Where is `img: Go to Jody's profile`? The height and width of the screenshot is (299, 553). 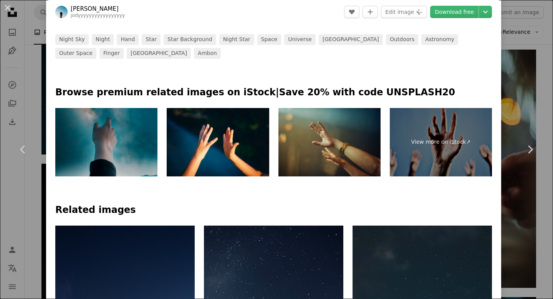
img: Go to Jody's profile is located at coordinates (61, 12).